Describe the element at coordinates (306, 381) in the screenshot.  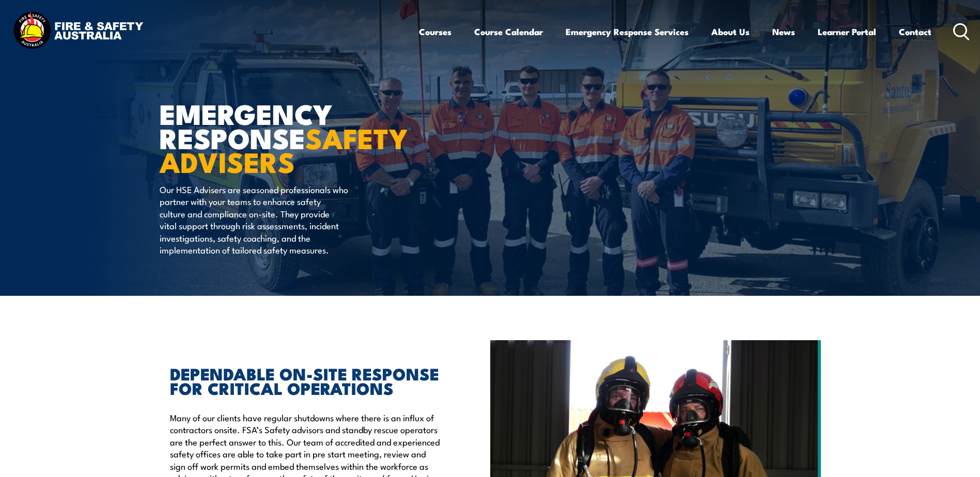
I see `h2: DEPENDABLE ON-SITE RESPONSE FOR CRITICAL OPERATIONS` at that location.